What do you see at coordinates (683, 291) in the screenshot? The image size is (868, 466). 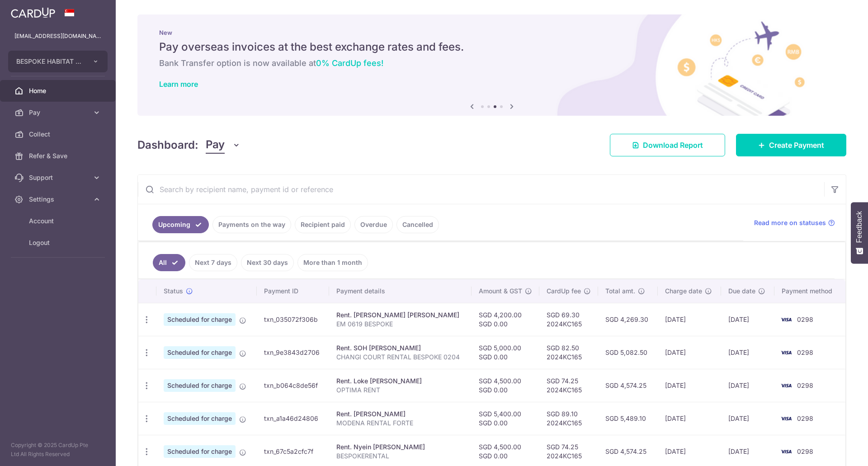 I see `span: Charge date` at bounding box center [683, 291].